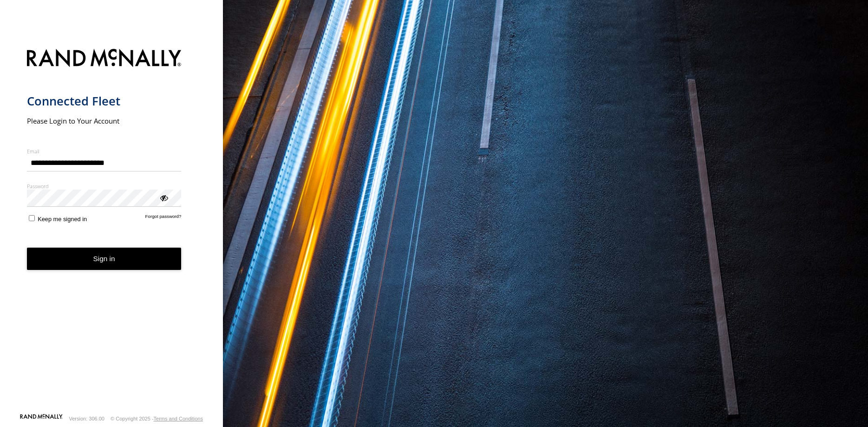  I want to click on form: main, so click(112, 228).